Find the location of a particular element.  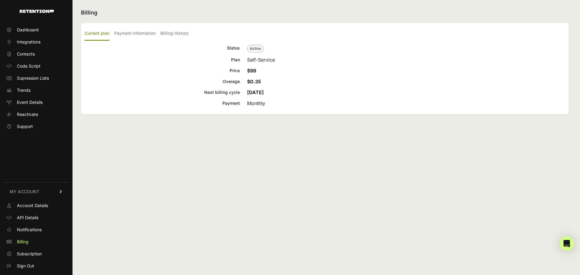

span: API Details is located at coordinates (27, 218).